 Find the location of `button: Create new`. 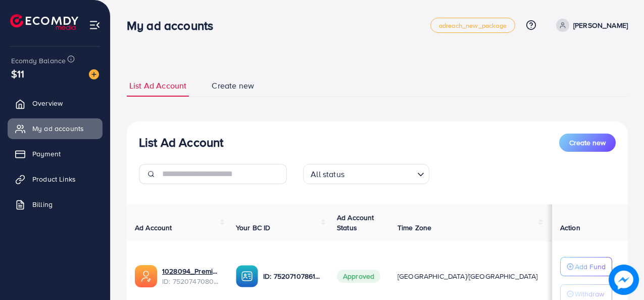

button: Create new is located at coordinates (588, 143).